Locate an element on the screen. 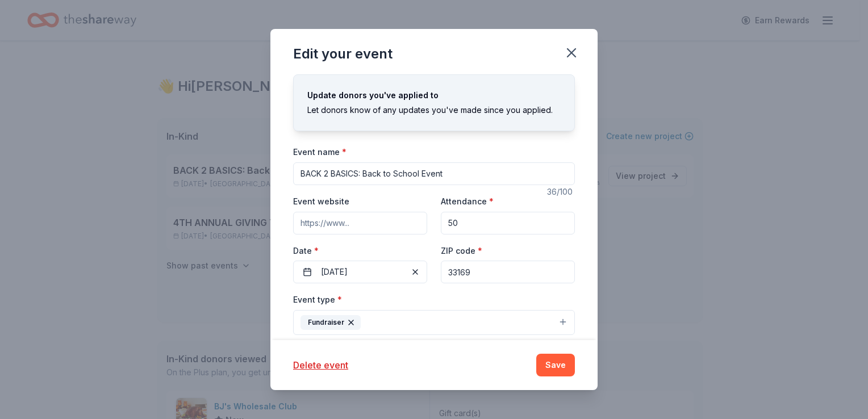 Image resolution: width=868 pixels, height=419 pixels. input: 12345 (U.S. only) is located at coordinates (508, 272).